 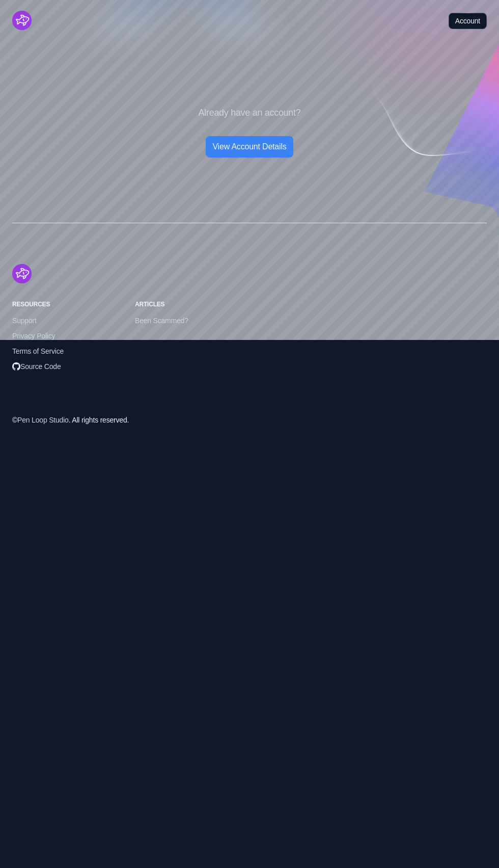 What do you see at coordinates (25, 320) in the screenshot?
I see `span: Support` at bounding box center [25, 320].